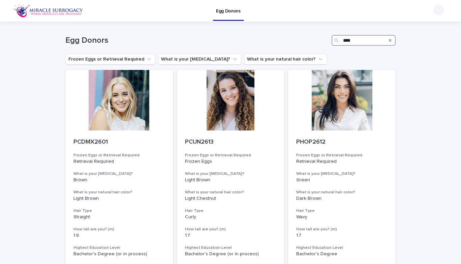  Describe the element at coordinates (230, 142) in the screenshot. I see `p: PCUN2613` at that location.